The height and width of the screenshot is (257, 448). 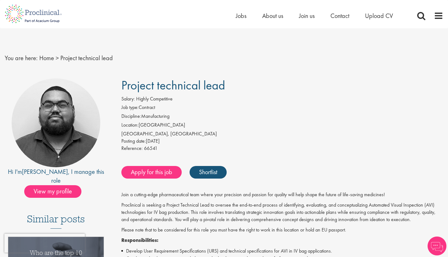 What do you see at coordinates (21, 58) in the screenshot?
I see `span: You are here:` at bounding box center [21, 58].